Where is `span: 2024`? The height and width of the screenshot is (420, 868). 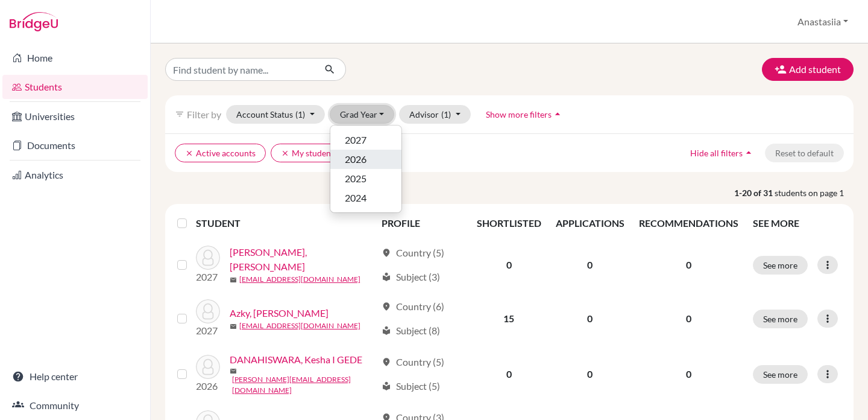 span: 2024 is located at coordinates (355, 198).